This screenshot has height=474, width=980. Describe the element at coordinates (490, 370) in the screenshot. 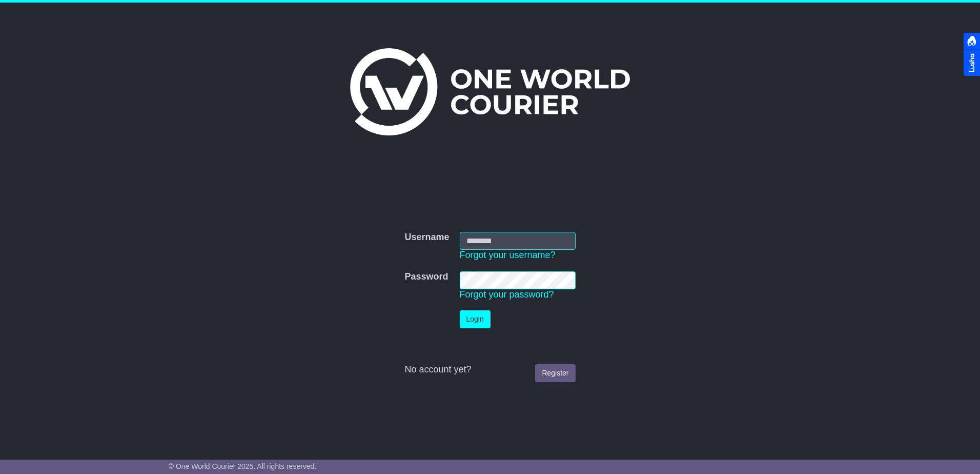

I see `div: No account yet?` at that location.